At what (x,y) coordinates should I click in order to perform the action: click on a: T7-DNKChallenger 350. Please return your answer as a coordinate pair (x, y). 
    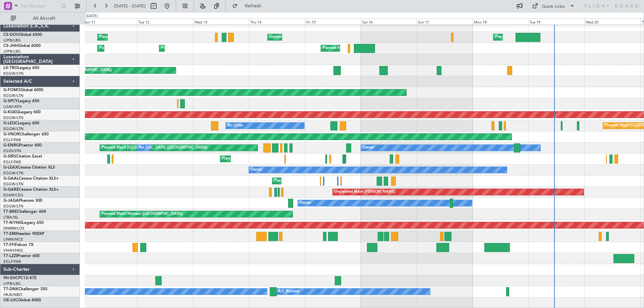
    Looking at the image, I should click on (25, 289).